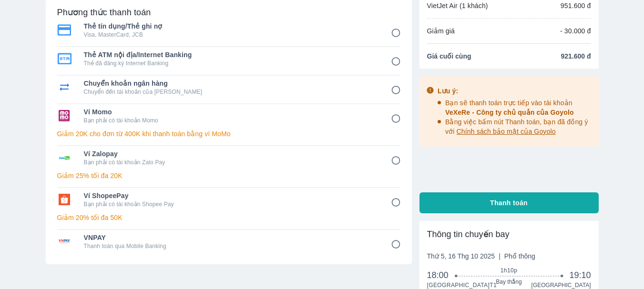  I want to click on span: Thẻ tín dụng/Thẻ ghi nợ, so click(230, 26).